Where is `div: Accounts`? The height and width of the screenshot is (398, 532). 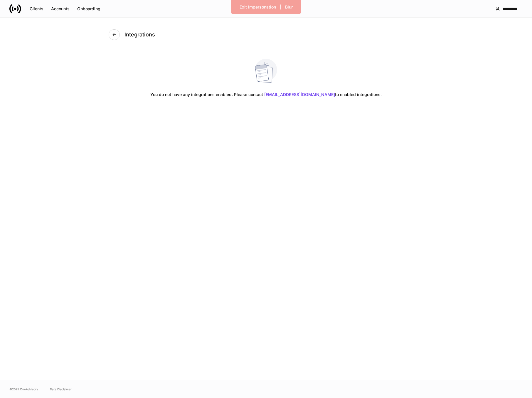
div: Accounts is located at coordinates (60, 9).